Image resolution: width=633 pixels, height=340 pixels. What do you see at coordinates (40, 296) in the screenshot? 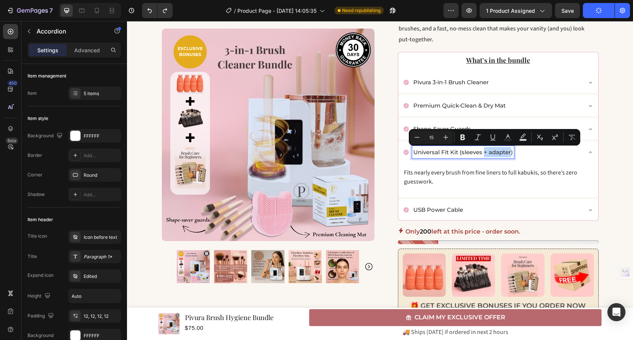
I see `div: Height` at bounding box center [40, 296].